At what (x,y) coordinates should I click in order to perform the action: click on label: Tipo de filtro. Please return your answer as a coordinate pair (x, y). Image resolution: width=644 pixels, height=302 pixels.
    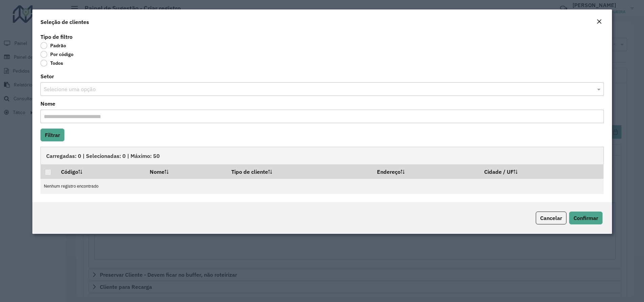
    Looking at the image, I should click on (57, 37).